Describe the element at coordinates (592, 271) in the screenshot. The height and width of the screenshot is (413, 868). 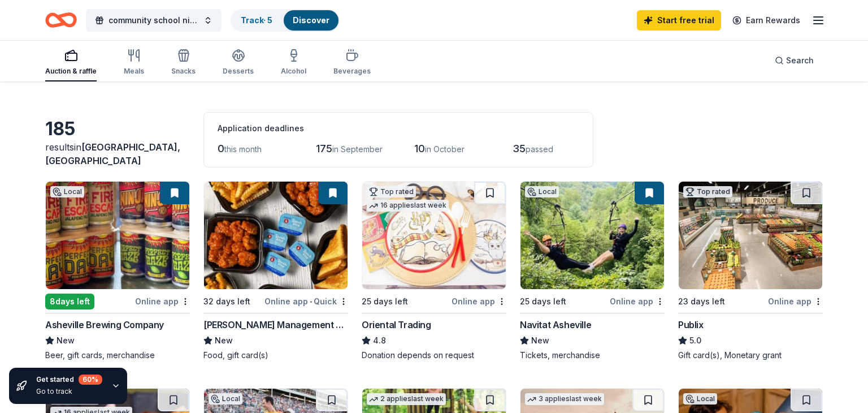
I see `a: Image for Navitat AshevilleLocal25 days leftOnline appNavitat AshevilleNewTickets, merchandise` at that location.